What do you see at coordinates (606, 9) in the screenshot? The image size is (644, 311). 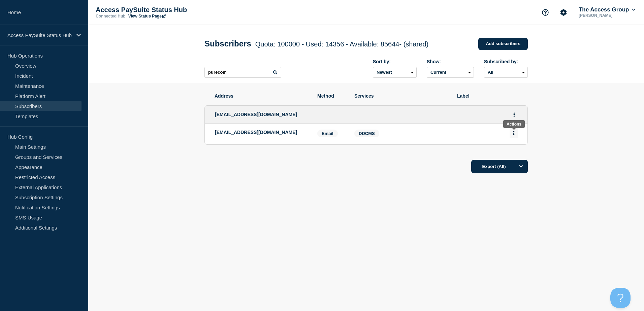 I see `button: The Access Group` at bounding box center [606, 9].